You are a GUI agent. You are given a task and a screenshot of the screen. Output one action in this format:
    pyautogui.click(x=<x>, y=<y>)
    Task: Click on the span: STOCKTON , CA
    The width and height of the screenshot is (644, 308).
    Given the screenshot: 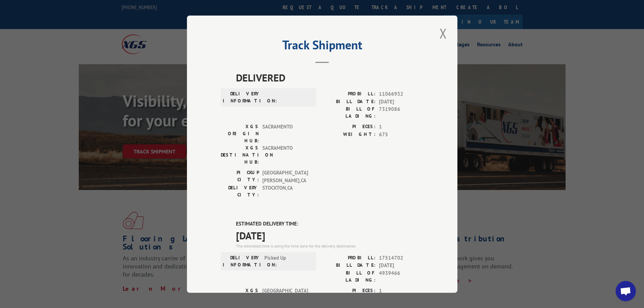 What is the action you would take?
    pyautogui.click(x=285, y=191)
    